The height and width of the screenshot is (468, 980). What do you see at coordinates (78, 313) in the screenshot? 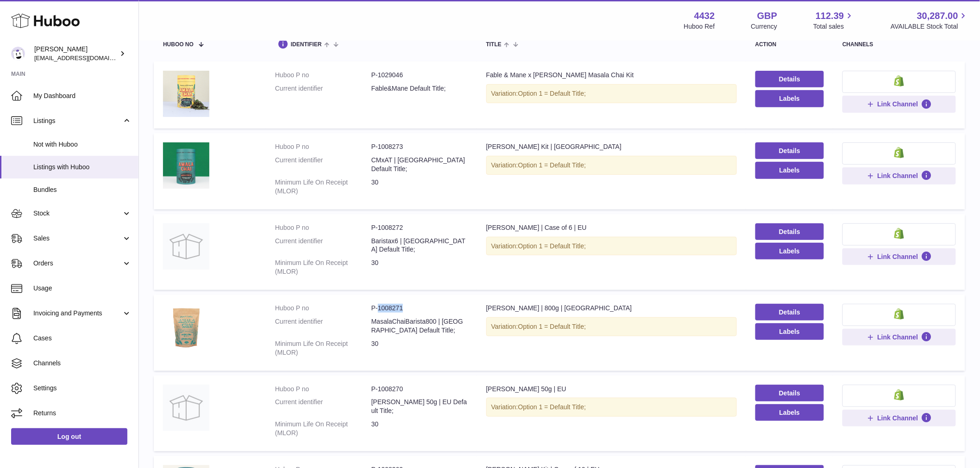
I see `span: Invoicing and Payments` at bounding box center [78, 313].